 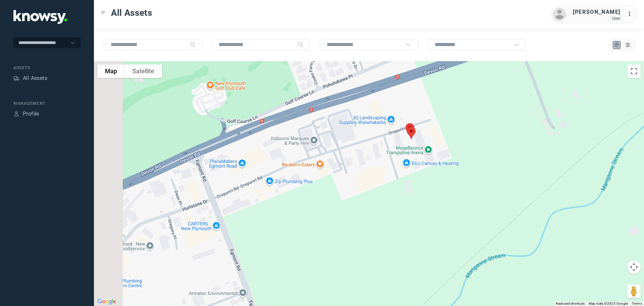 I want to click on button: Show satellite imagery, so click(x=143, y=71).